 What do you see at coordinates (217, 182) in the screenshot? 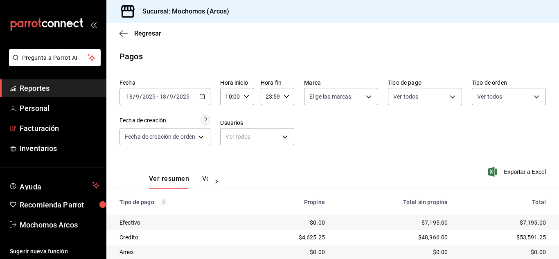
I see `button: Ver pagos` at bounding box center [217, 182].